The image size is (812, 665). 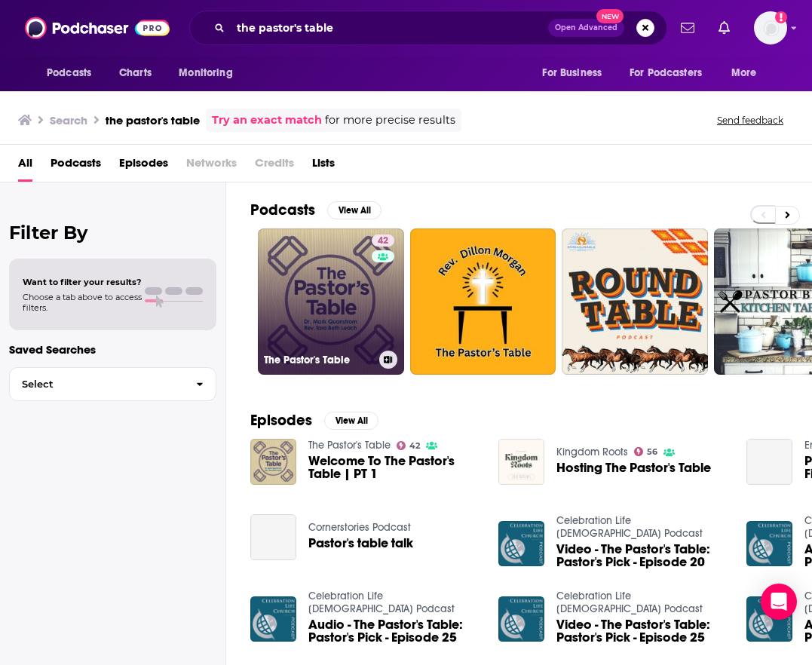 I want to click on span: Want to filter your results?, so click(x=83, y=282).